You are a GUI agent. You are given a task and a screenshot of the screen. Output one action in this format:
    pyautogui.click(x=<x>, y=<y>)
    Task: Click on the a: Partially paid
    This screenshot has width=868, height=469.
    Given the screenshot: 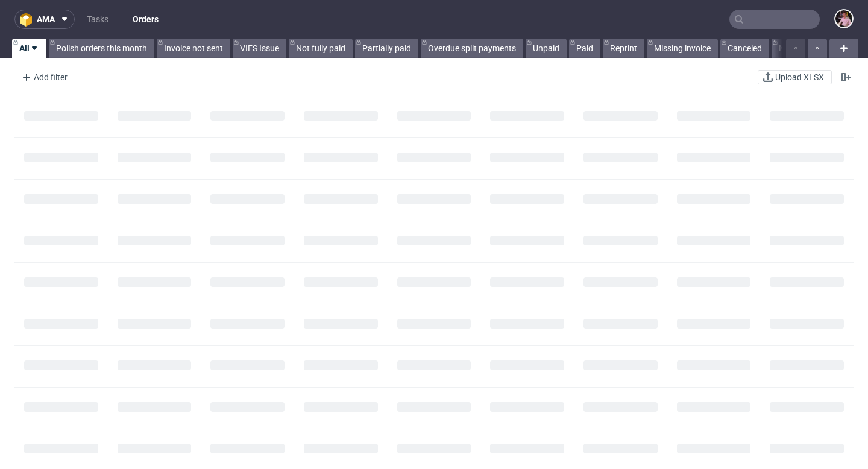 What is the action you would take?
    pyautogui.click(x=386, y=48)
    